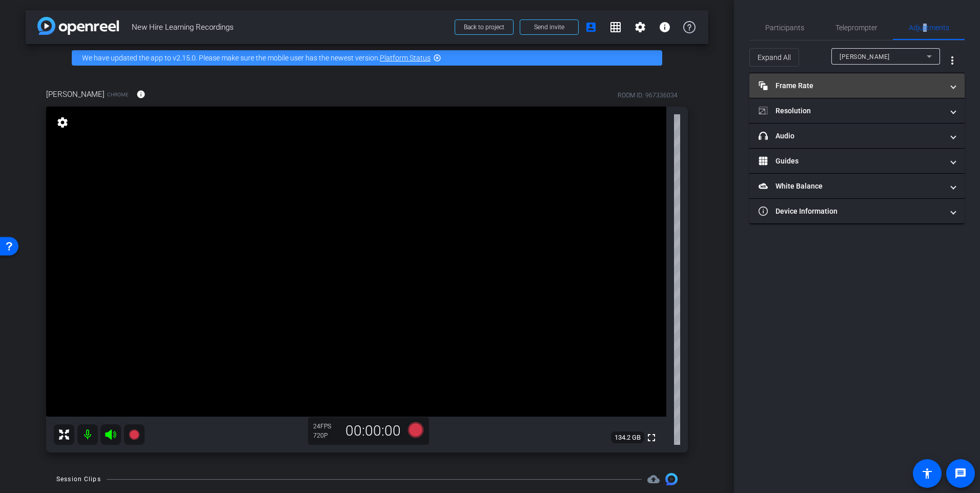 The height and width of the screenshot is (493, 980). Describe the element at coordinates (627, 437) in the screenshot. I see `span: 134.2 GB` at that location.